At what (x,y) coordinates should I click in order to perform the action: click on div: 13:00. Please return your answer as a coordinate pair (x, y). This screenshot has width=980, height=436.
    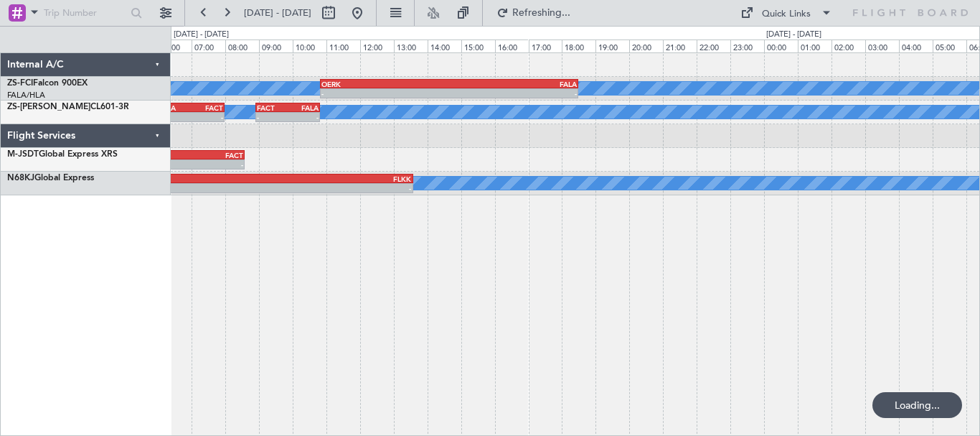
    Looking at the image, I should click on (410, 46).